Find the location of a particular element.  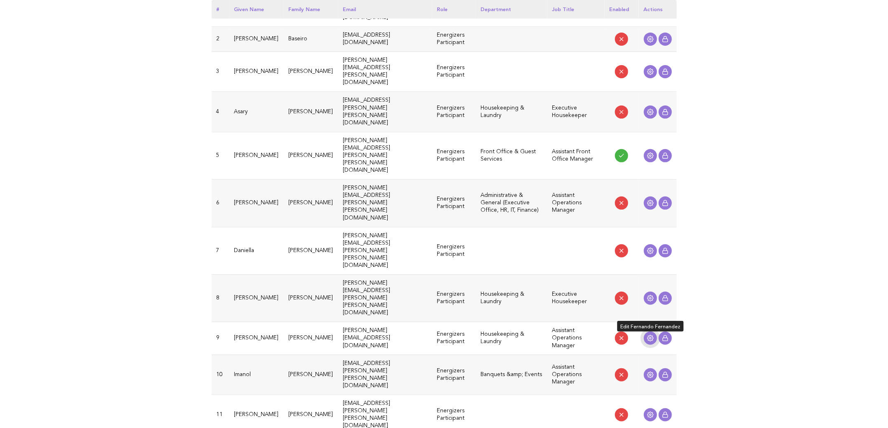

td: Assistant Front Office Manager is located at coordinates (576, 155).